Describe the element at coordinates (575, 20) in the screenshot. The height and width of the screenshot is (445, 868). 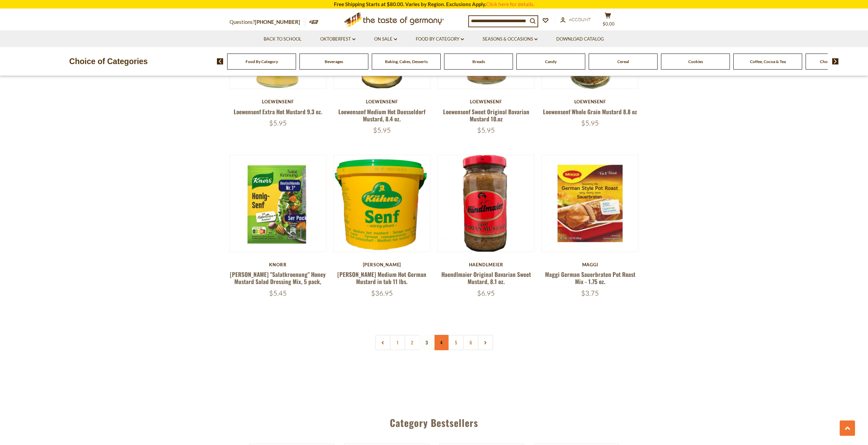
I see `a: Account` at that location.